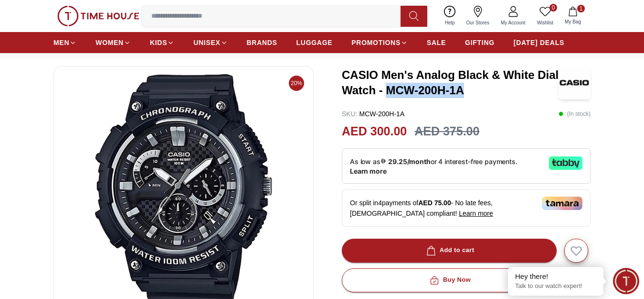 This screenshot has width=644, height=299. Describe the element at coordinates (373, 114) in the screenshot. I see `p: MCW-200H-1A` at that location.